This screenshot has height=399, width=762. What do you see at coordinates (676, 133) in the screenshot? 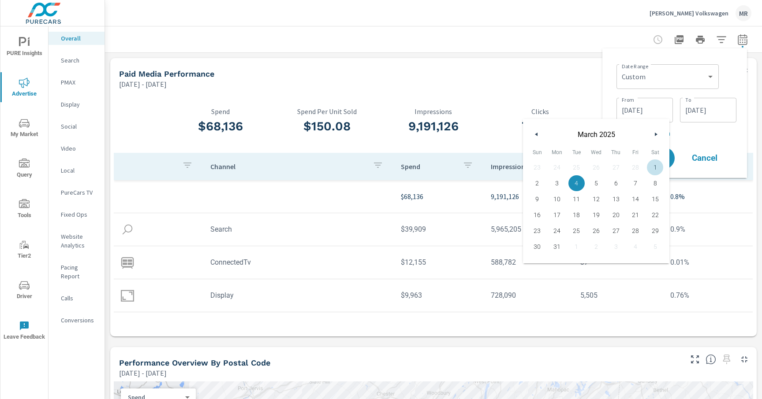
I see `p: + Add comparison` at bounding box center [676, 133].